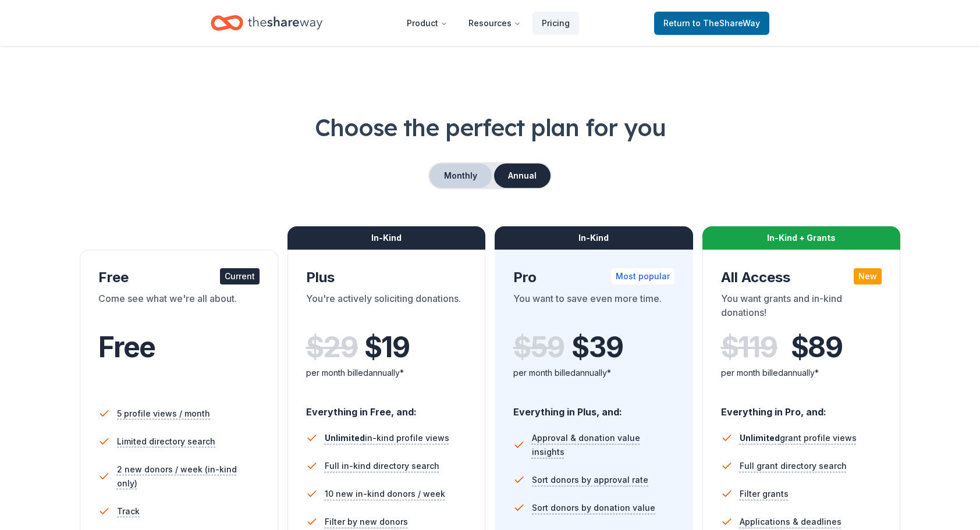 This screenshot has width=980, height=530. What do you see at coordinates (460, 176) in the screenshot?
I see `button: Monthly` at bounding box center [460, 176].